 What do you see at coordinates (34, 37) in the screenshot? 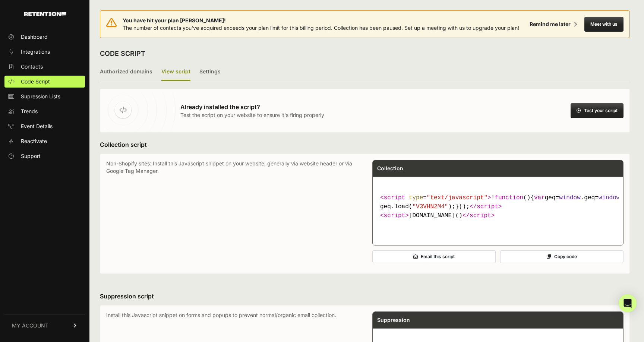
I see `span: Dashboard` at bounding box center [34, 37].